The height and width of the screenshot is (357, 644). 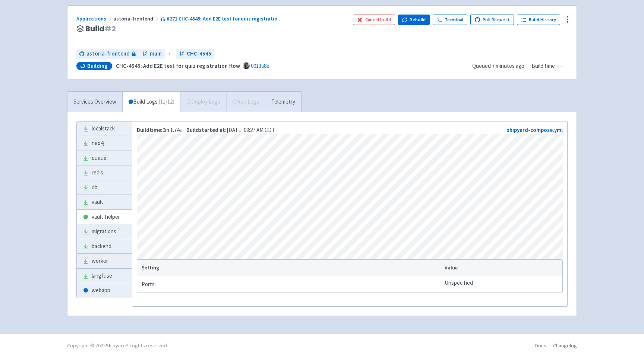 What do you see at coordinates (178, 66) in the screenshot?
I see `strong: CHC-4545: Add E2E test for quiz registration flow` at bounding box center [178, 66].